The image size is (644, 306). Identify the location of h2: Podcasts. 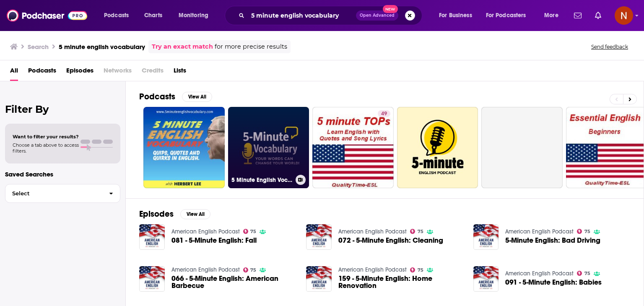
(157, 96).